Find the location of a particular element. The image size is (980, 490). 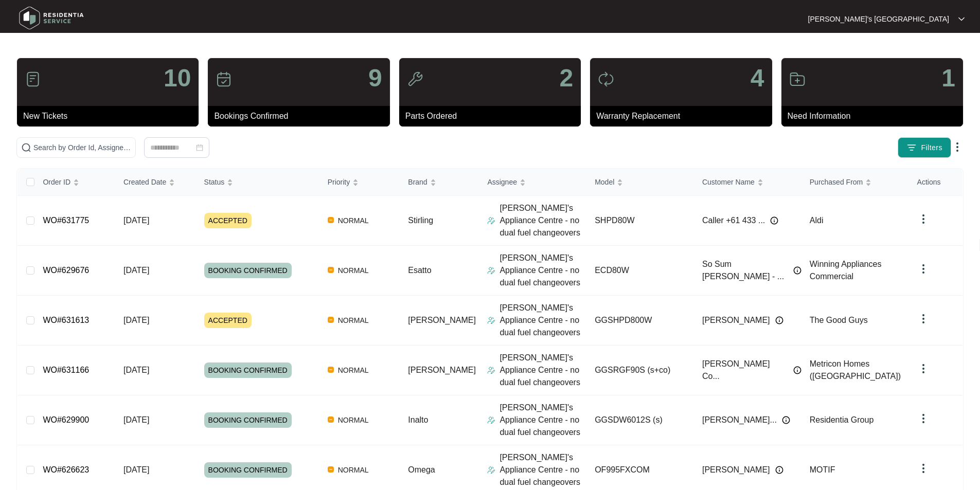

td: SHPD80W is located at coordinates (641, 221).